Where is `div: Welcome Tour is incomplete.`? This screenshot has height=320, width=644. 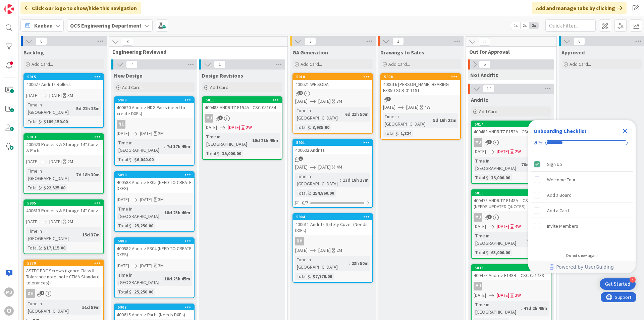 div: Welcome Tour is incomplete. is located at coordinates (582, 180).